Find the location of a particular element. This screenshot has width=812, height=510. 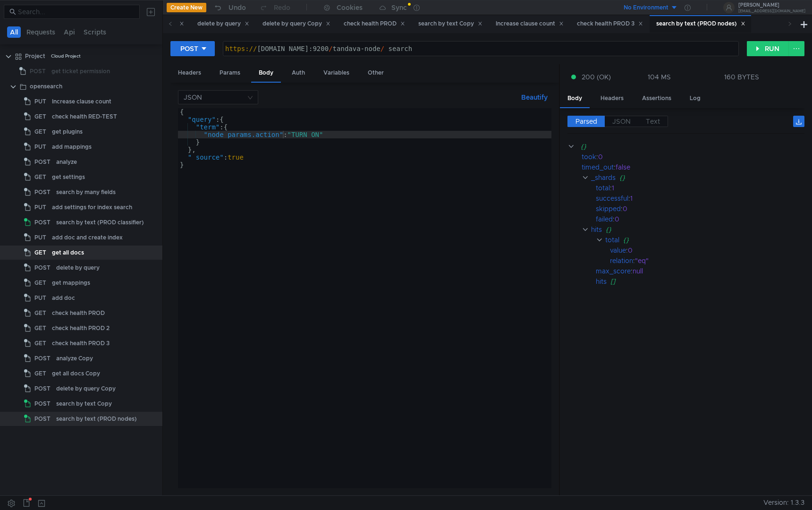

input: Search... is located at coordinates (76, 12).